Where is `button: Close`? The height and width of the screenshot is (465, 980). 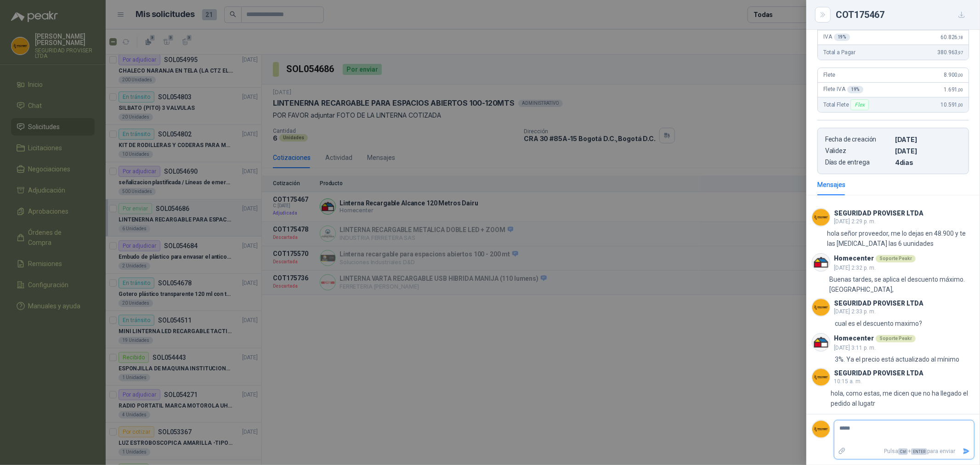 button: Close is located at coordinates (823, 15).